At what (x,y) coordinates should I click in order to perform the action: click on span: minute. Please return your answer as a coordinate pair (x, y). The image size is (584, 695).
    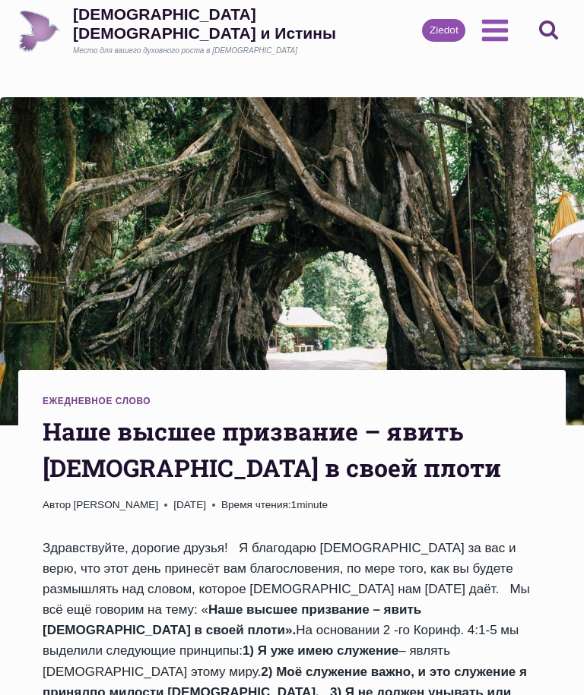
    Looking at the image, I should click on (312, 505).